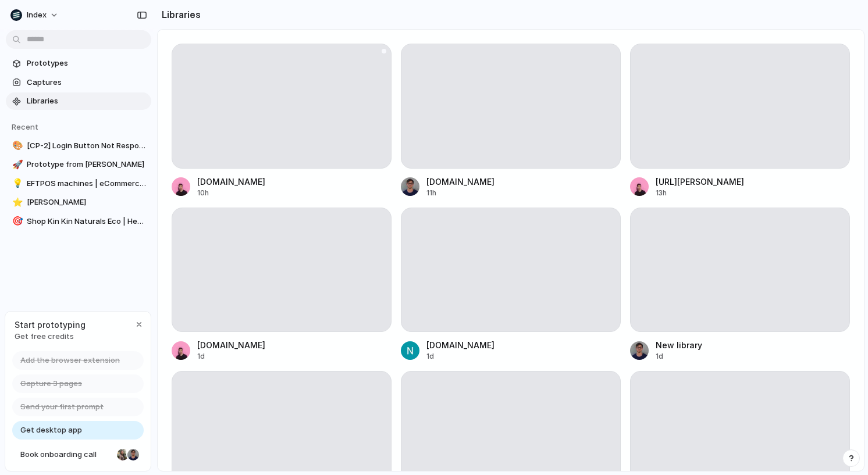 This screenshot has height=475, width=868. What do you see at coordinates (78, 184) in the screenshot?
I see `a: 💡EFTPOS machines | eCommerce | free quote | Tyro` at bounding box center [78, 184].